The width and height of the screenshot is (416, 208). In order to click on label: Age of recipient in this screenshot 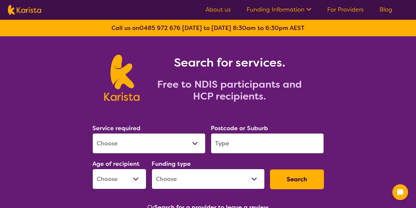, I will do `click(116, 164)`.